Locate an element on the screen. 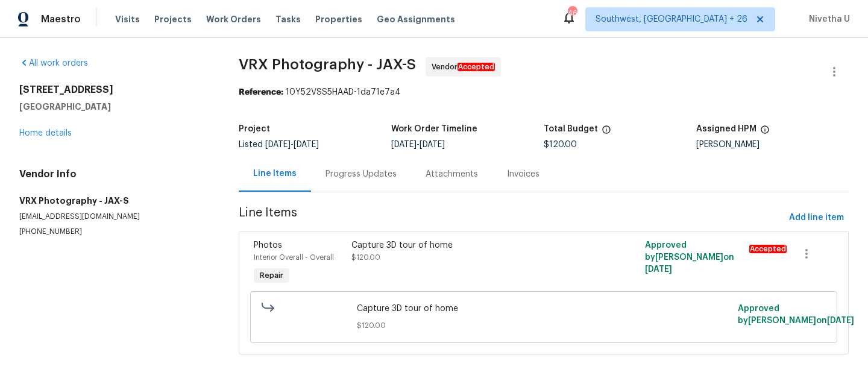  span: Work Orders is located at coordinates (233, 20).